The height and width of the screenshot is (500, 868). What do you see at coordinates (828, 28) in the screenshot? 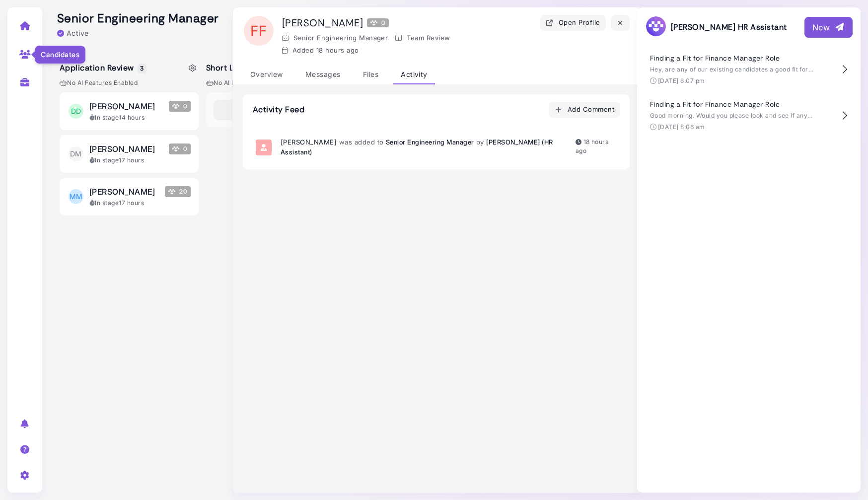
I see `div: New` at bounding box center [828, 28].